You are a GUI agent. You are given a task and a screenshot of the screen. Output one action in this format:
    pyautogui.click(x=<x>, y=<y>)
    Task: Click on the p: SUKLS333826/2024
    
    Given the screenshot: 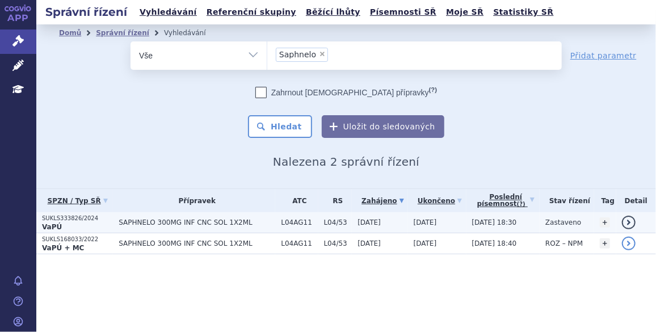 What is the action you would take?
    pyautogui.click(x=77, y=218)
    